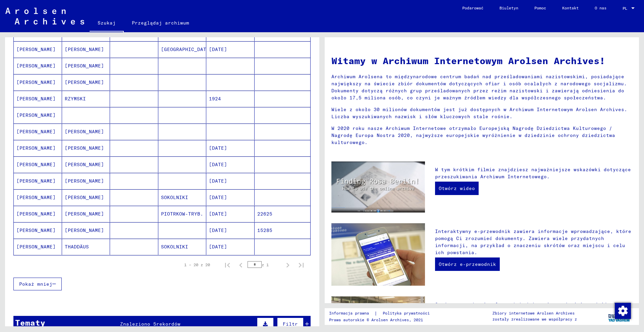  Describe the element at coordinates (619, 316) in the screenshot. I see `img: yv_logo.png` at that location.